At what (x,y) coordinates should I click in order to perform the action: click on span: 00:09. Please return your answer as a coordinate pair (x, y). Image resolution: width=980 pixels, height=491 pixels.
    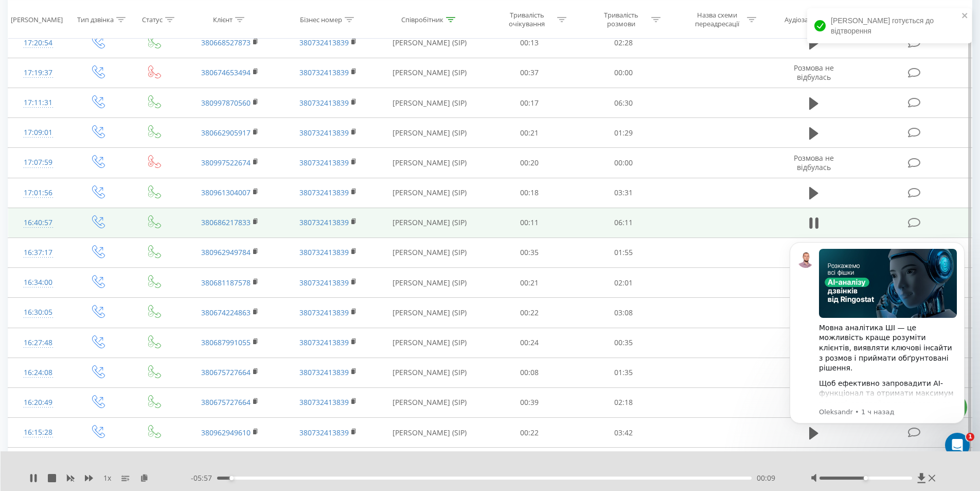
    Looking at the image, I should click on (767, 478).